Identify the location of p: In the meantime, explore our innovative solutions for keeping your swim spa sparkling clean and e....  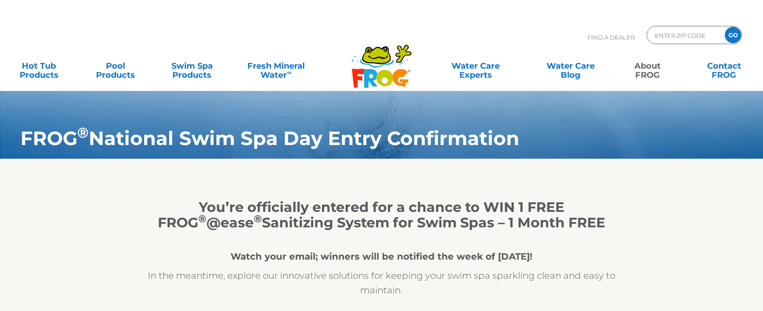
(381, 283).